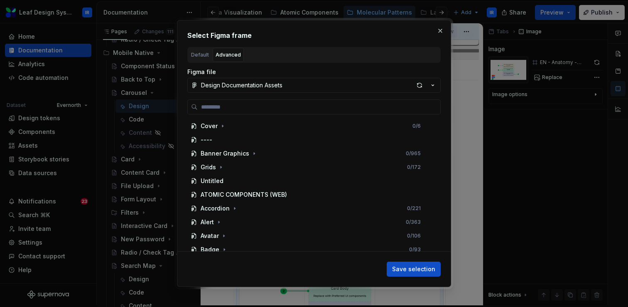 The width and height of the screenshot is (628, 307). What do you see at coordinates (207, 222) in the screenshot?
I see `div: Alert` at bounding box center [207, 222].